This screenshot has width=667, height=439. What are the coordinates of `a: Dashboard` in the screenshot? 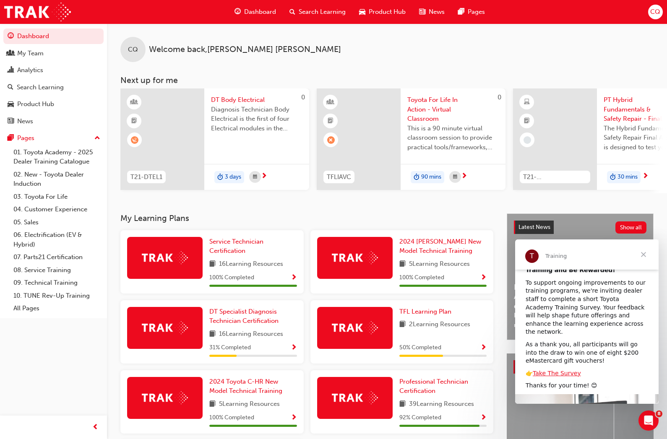 It's located at (53, 36).